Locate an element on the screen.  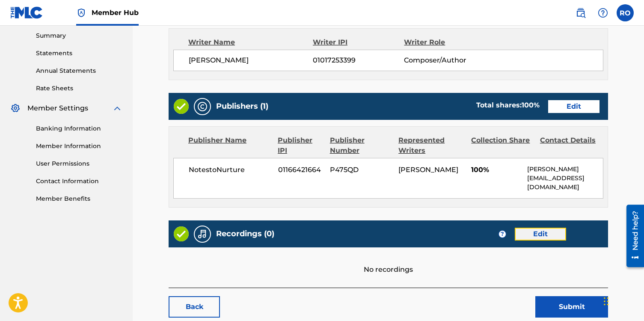
img: Top Rightsholder is located at coordinates (81, 13).